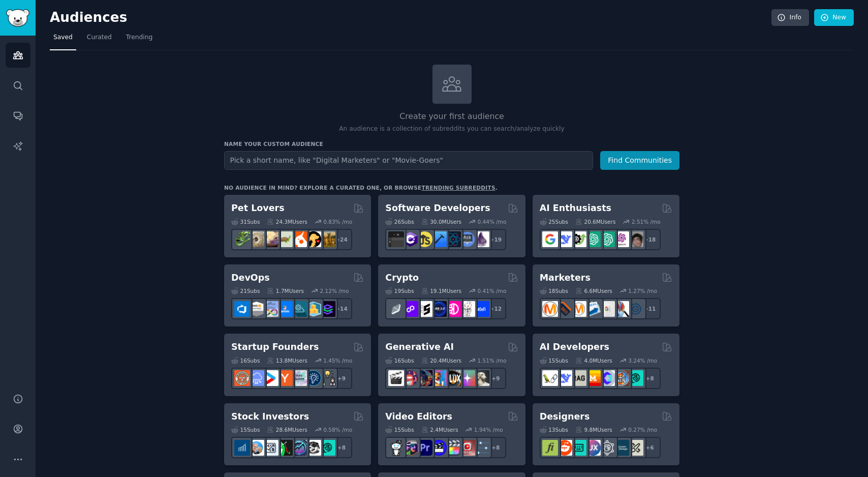 The image size is (868, 477). What do you see at coordinates (139, 40) in the screenshot?
I see `a: Trending` at bounding box center [139, 40].